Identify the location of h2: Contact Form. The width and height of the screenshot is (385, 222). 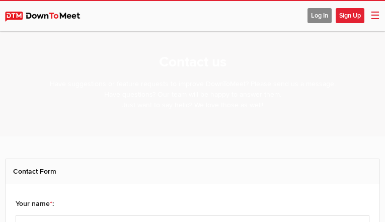
(192, 171).